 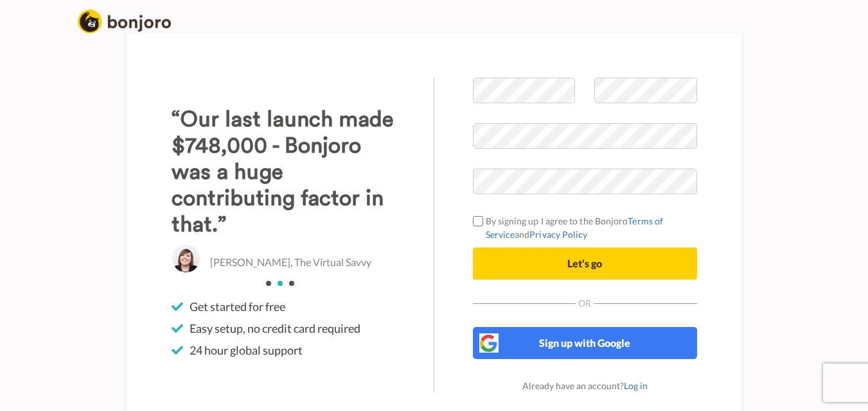 What do you see at coordinates (635, 385) in the screenshot?
I see `a: Log in` at bounding box center [635, 385].